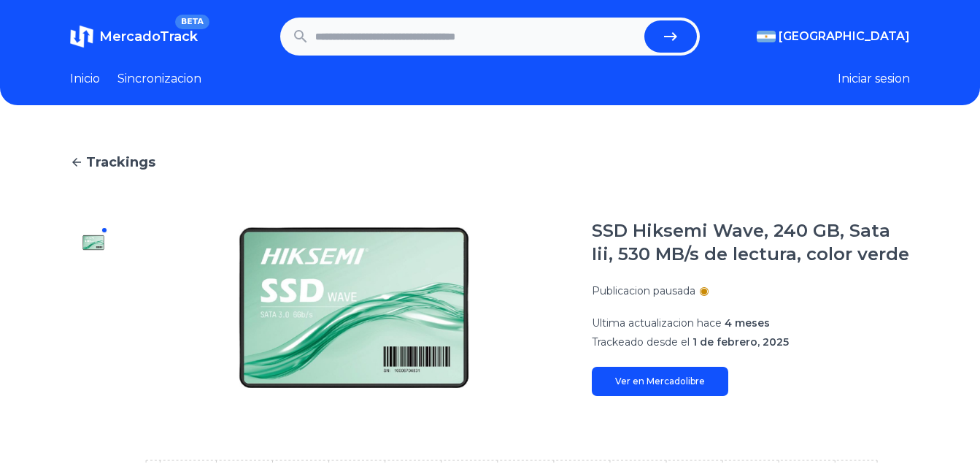 Image resolution: width=980 pixels, height=464 pixels. Describe the element at coordinates (643, 290) in the screenshot. I see `p: Publicacion pausada` at that location.